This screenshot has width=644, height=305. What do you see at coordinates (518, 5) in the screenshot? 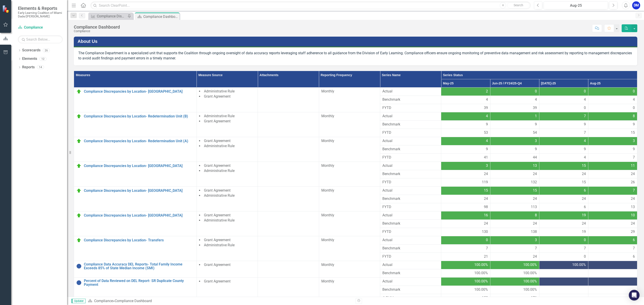
I see `span: Search` at bounding box center [518, 5].